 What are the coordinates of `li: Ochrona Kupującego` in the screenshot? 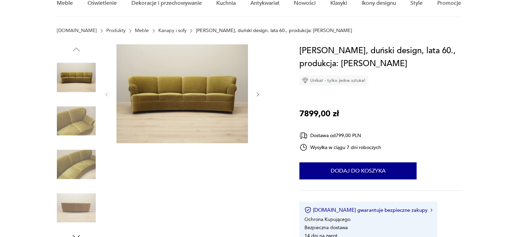 It's located at (327, 219).